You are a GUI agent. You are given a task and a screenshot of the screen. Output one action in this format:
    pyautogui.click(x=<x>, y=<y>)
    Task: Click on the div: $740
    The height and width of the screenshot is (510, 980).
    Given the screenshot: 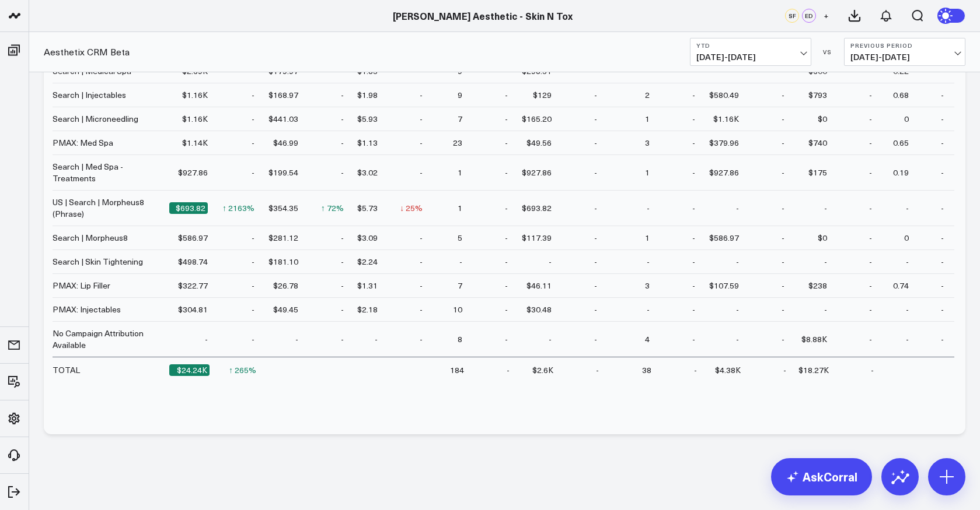 What is the action you would take?
    pyautogui.click(x=817, y=143)
    